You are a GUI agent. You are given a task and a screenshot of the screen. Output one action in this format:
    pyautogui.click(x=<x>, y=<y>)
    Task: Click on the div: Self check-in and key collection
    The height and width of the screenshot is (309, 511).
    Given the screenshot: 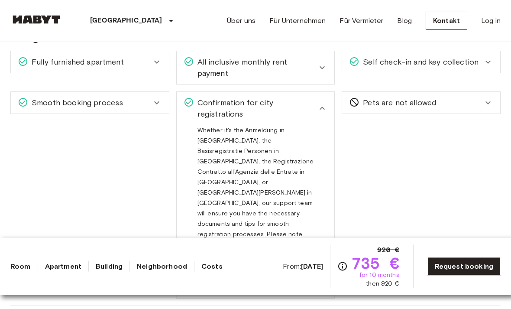 What is the action you would take?
    pyautogui.click(x=421, y=62)
    